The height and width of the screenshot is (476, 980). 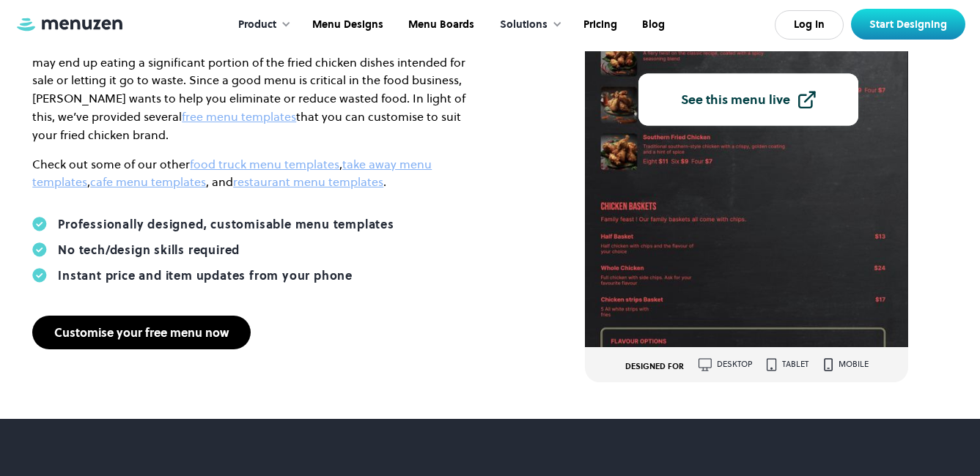 What do you see at coordinates (795, 364) in the screenshot?
I see `div: tablet` at bounding box center [795, 364].